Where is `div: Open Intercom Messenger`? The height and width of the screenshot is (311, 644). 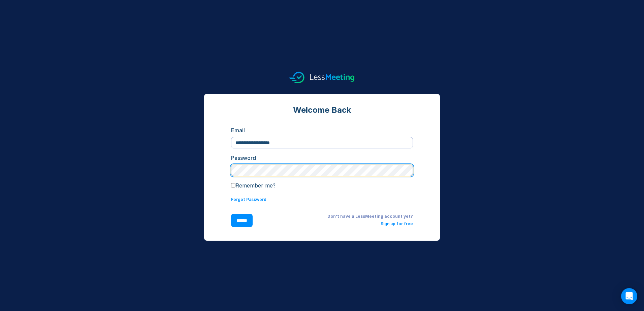 div: Open Intercom Messenger is located at coordinates (629, 296).